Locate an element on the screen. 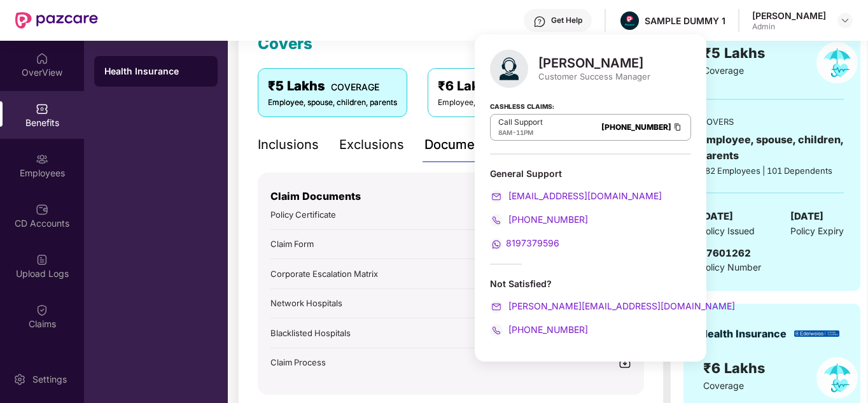 This screenshot has width=868, height=403. span: 37601262 is located at coordinates (726, 253).